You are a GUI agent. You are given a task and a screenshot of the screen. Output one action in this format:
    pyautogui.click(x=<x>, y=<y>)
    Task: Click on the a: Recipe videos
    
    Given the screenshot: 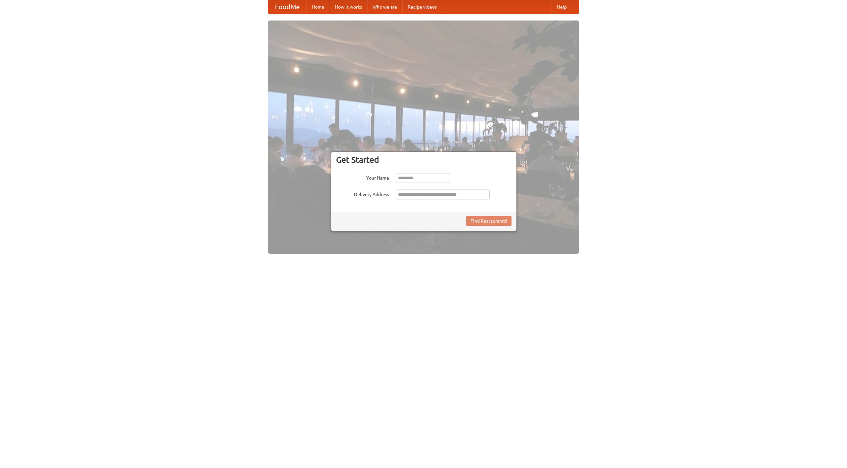 What is the action you would take?
    pyautogui.click(x=422, y=7)
    